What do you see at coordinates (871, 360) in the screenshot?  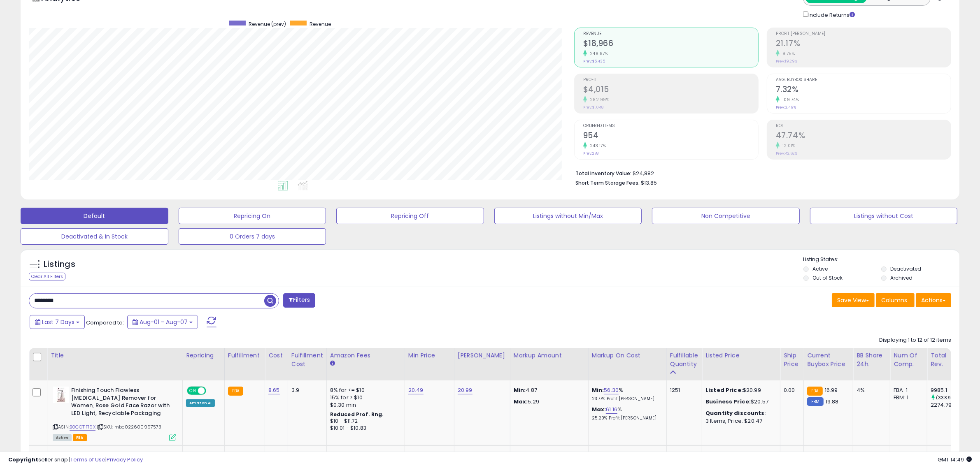 I see `div: BB Share 24h.` at bounding box center [871, 360].